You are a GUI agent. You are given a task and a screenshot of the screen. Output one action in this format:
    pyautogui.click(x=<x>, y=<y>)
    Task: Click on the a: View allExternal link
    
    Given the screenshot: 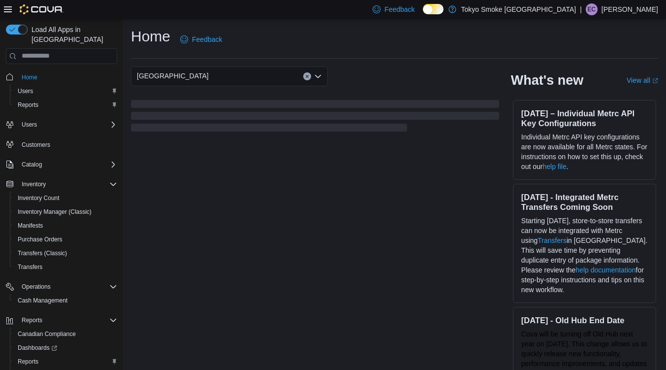 What is the action you would take?
    pyautogui.click(x=642, y=80)
    